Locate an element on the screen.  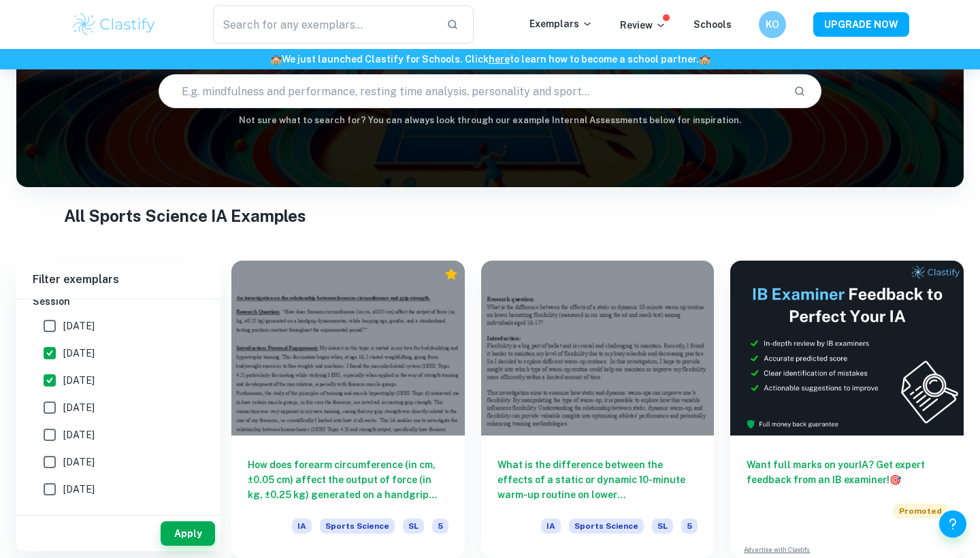
h6: What is the difference between the effects of a static or dynamic 10-minute warm-up routine on lo... is located at coordinates (597, 480).